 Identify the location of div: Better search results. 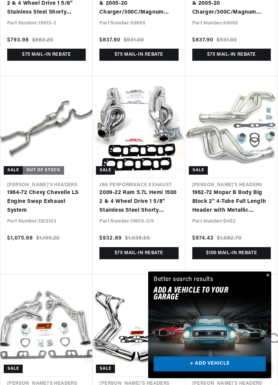
(184, 279).